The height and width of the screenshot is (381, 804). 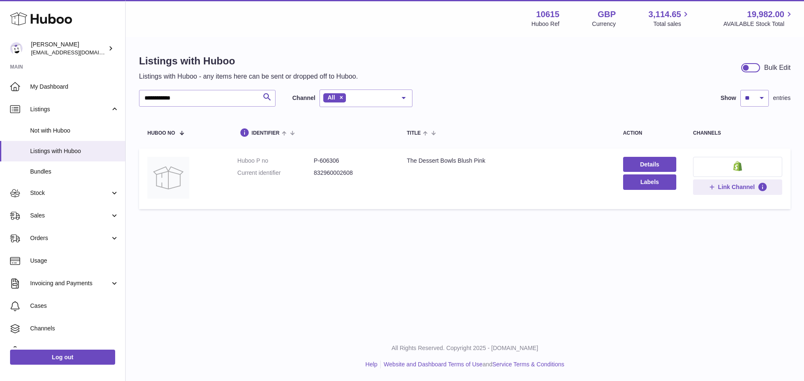 What do you see at coordinates (168, 178) in the screenshot?
I see `img: The Dessert Bowls Blush Pink` at bounding box center [168, 178].